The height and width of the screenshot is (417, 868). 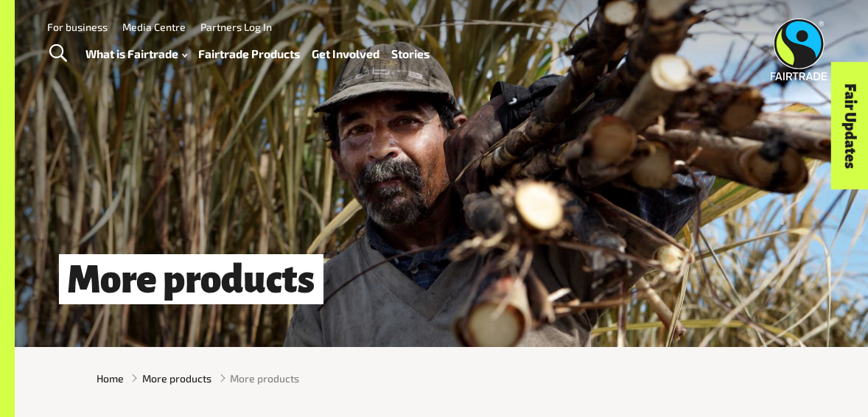 What do you see at coordinates (249, 54) in the screenshot?
I see `a: Fairtrade Products` at bounding box center [249, 54].